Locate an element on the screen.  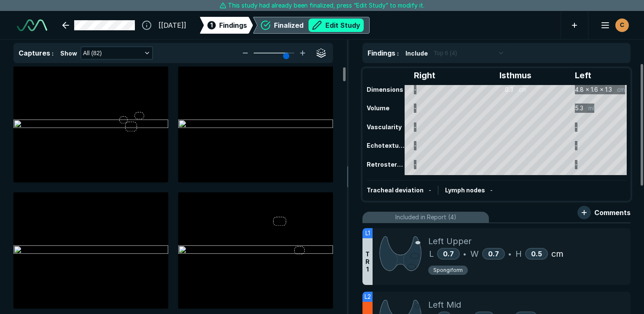
span: Top 6 (4) is located at coordinates (445, 53).